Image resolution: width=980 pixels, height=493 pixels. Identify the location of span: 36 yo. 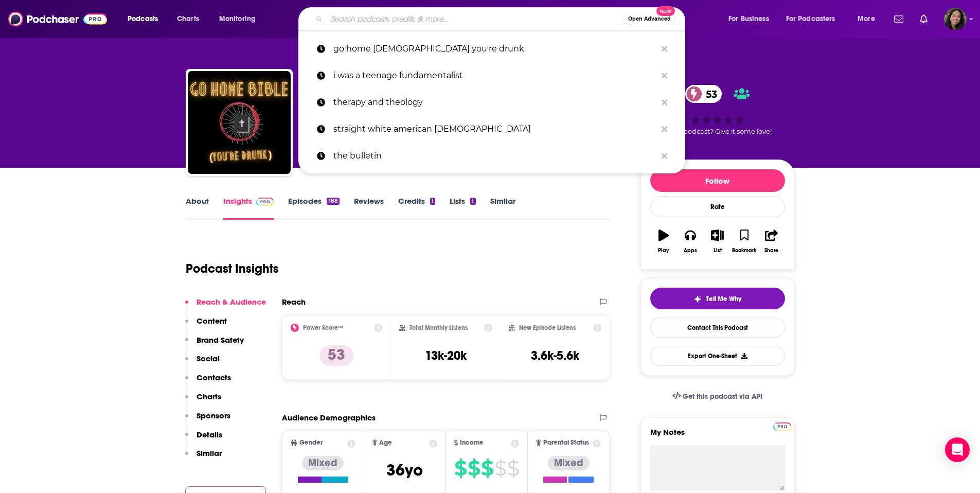
(404, 470).